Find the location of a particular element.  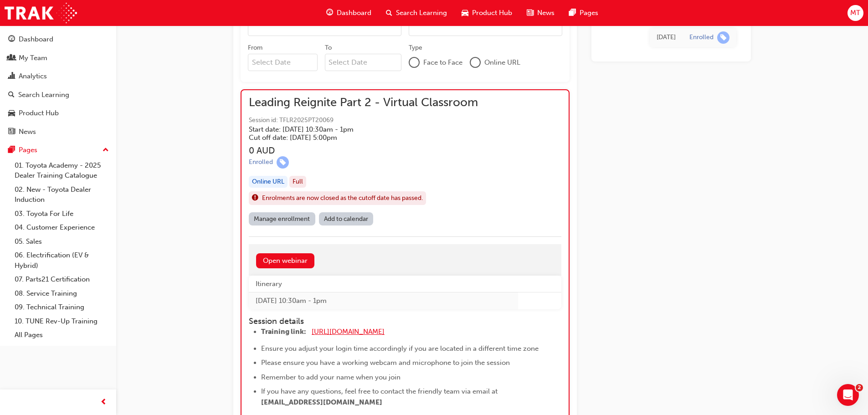

a: 08. Service Training is located at coordinates (61, 293).